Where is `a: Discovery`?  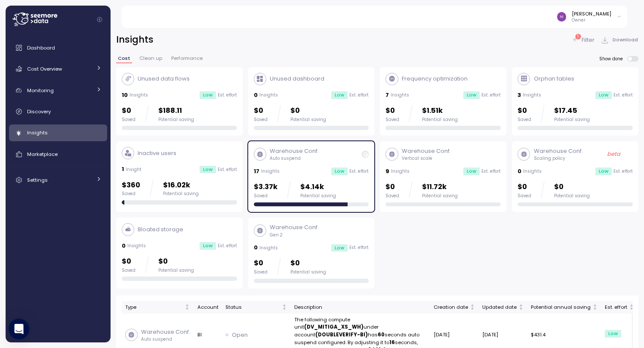
a: Discovery is located at coordinates (58, 111).